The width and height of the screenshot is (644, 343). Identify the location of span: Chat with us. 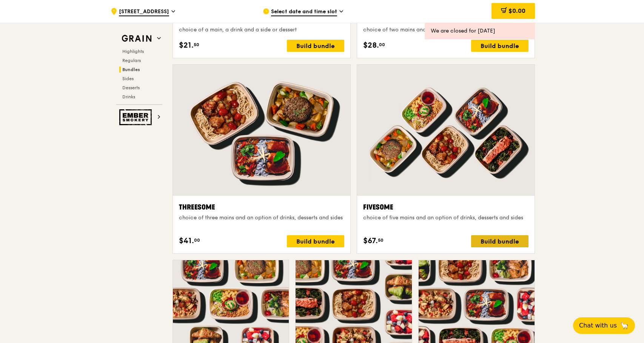
(598, 326).